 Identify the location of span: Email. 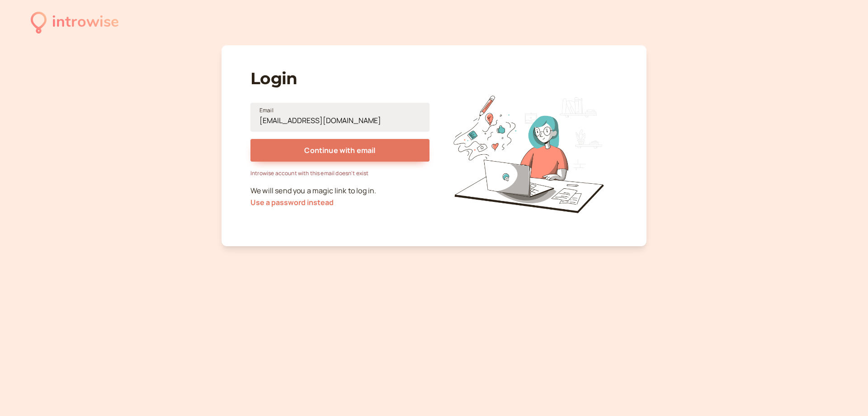
(266, 110).